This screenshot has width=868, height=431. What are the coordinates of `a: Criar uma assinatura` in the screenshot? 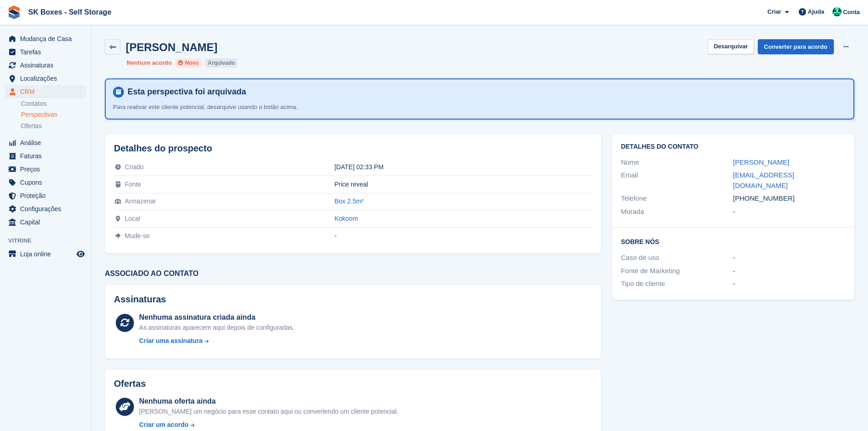 It's located at (217, 340).